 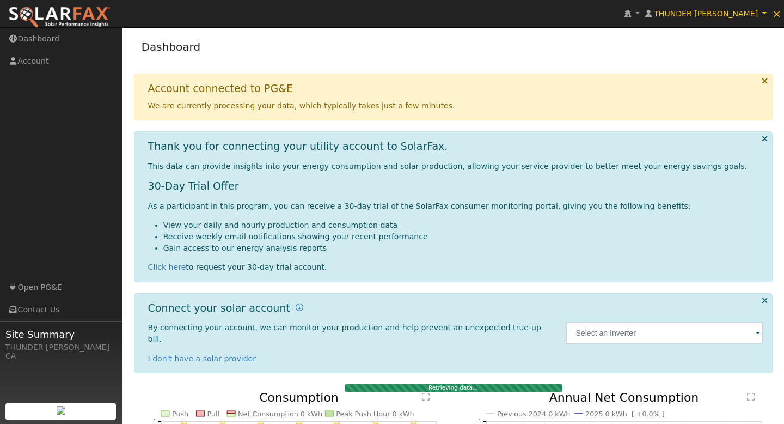 I want to click on img: retrieve, so click(x=61, y=410).